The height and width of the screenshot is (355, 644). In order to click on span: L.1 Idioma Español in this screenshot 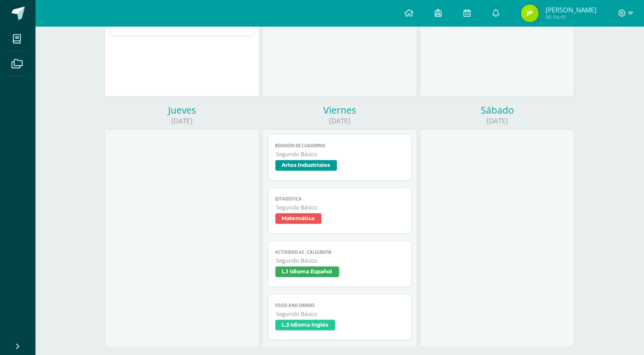, I will do `click(307, 272)`.